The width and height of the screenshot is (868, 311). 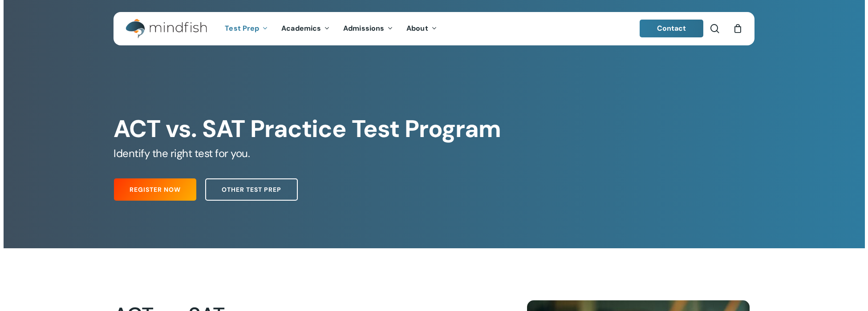 What do you see at coordinates (155, 190) in the screenshot?
I see `span: Register Now` at bounding box center [155, 190].